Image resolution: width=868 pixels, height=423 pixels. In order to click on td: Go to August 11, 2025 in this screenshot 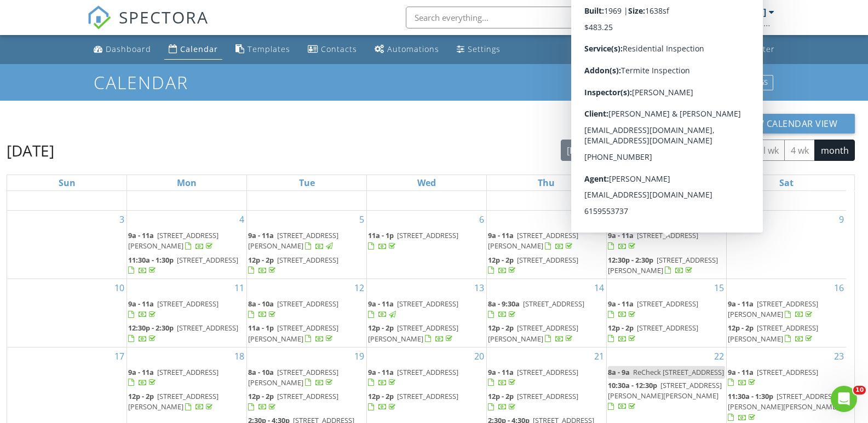, I will do `click(187, 313)`.